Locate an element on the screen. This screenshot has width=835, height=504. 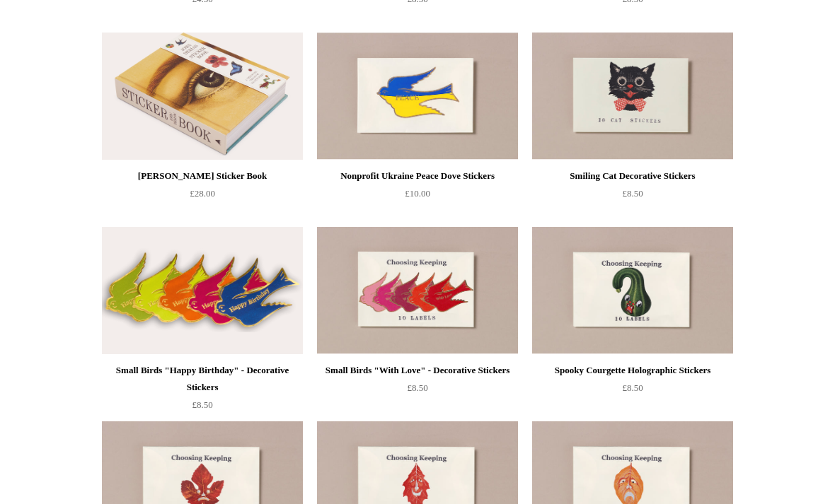
a: Small Birds "Happy Birthday" - Decorative Stickers £8.50 is located at coordinates (202, 391).